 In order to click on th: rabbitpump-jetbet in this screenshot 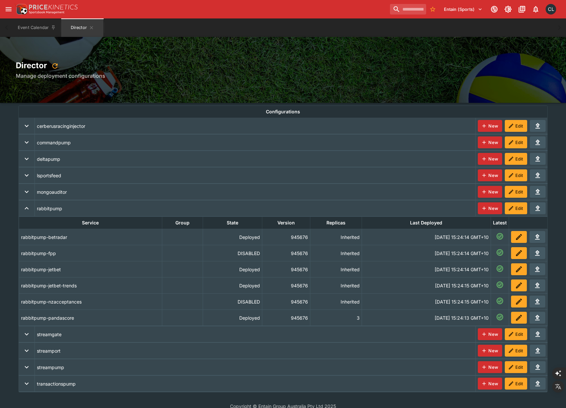, I will do `click(91, 269)`.